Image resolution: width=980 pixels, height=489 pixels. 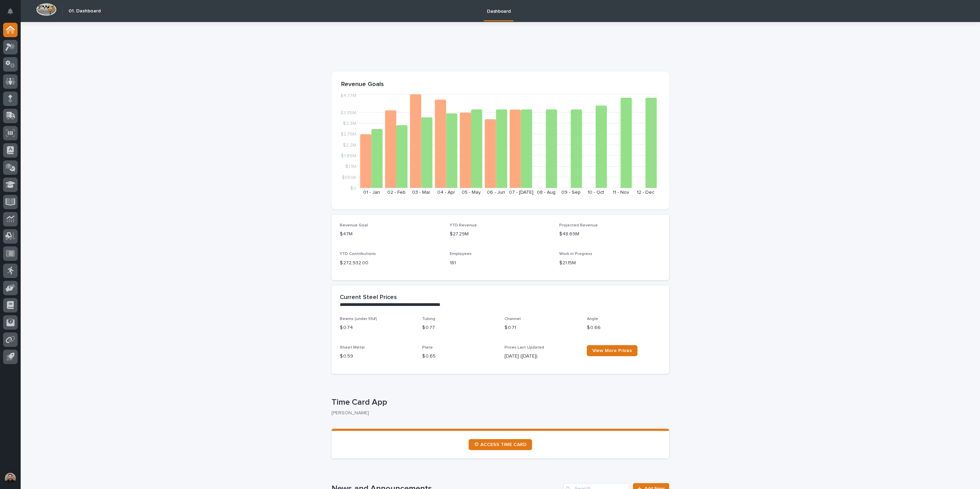 I want to click on span: YTD Contributions, so click(x=358, y=254).